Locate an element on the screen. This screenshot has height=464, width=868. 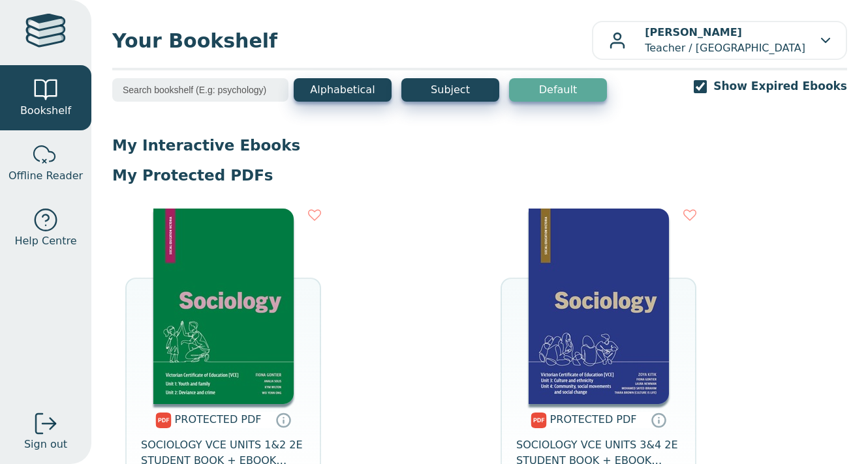
p: My Interactive Ebooks is located at coordinates (480, 145).